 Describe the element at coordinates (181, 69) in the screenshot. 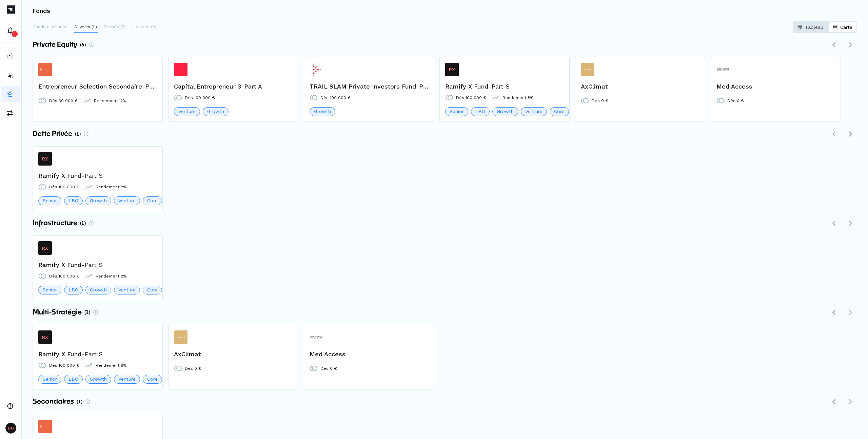

I see `img: Capital Entrepreneur 3` at that location.